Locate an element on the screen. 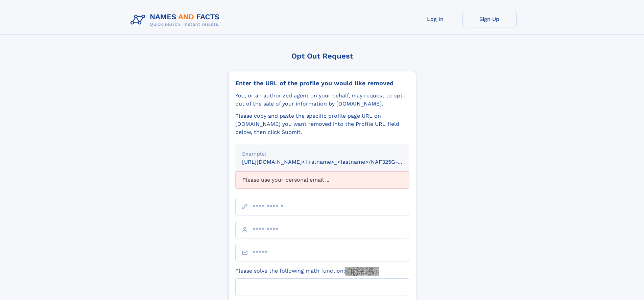  label: Please solve the following math function: is located at coordinates (307, 271).